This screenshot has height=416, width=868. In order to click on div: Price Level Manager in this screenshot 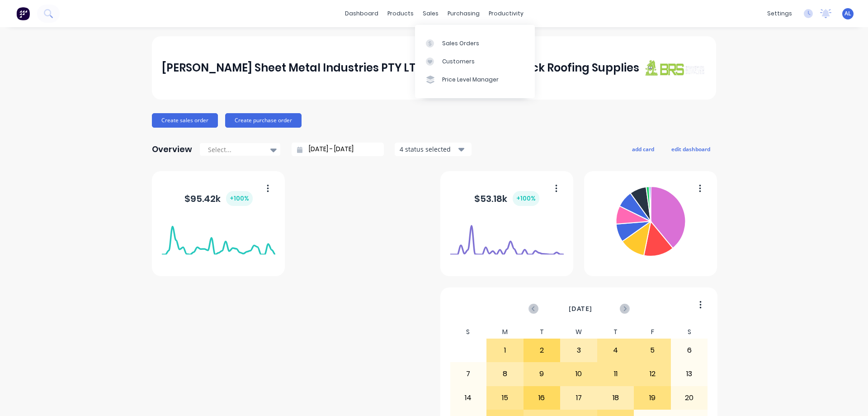, I will do `click(471, 80)`.